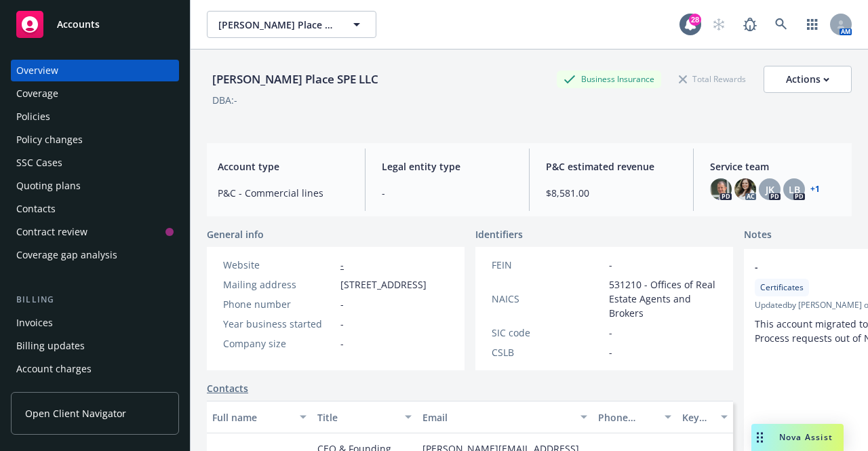 The height and width of the screenshot is (451, 868). Describe the element at coordinates (663, 298) in the screenshot. I see `span: 531210 - Offices of Real Estate Agents and Brokers` at that location.